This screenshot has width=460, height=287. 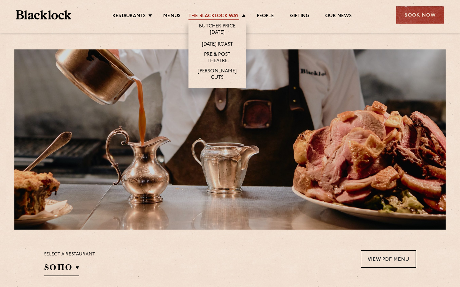 What do you see at coordinates (265, 17) in the screenshot?
I see `a: People` at bounding box center [265, 17].